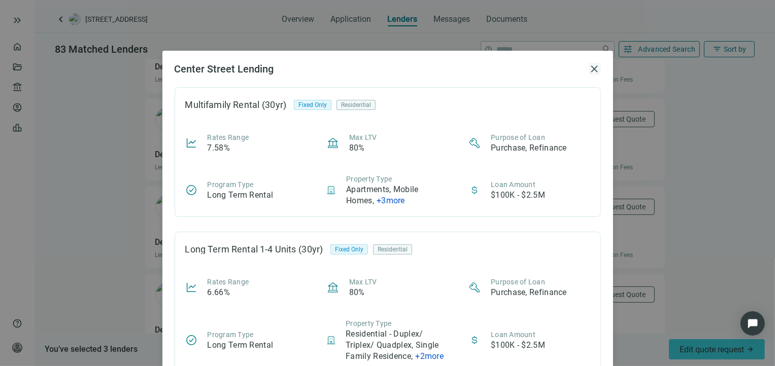 The height and width of the screenshot is (366, 775). I want to click on span: Residential - Duplex/ Triplex/ Quadplex, Single Family Residence ,, so click(392, 345).